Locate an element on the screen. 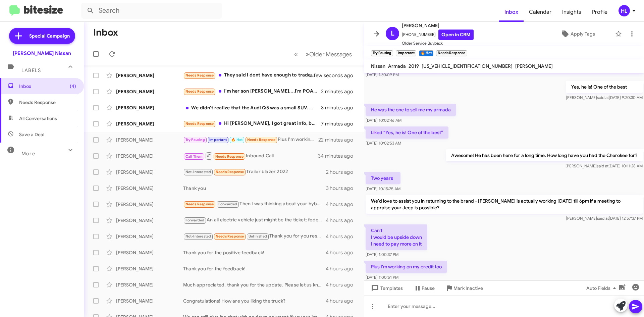  span: More is located at coordinates (28, 154).